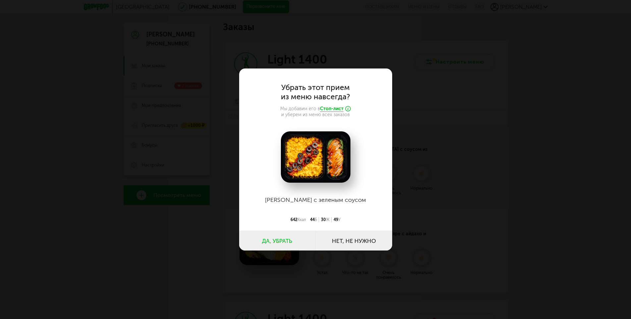  What do you see at coordinates (315, 112) in the screenshot?
I see `p: Мы добавим его в и уберем из меню всех заказов` at bounding box center [315, 112].